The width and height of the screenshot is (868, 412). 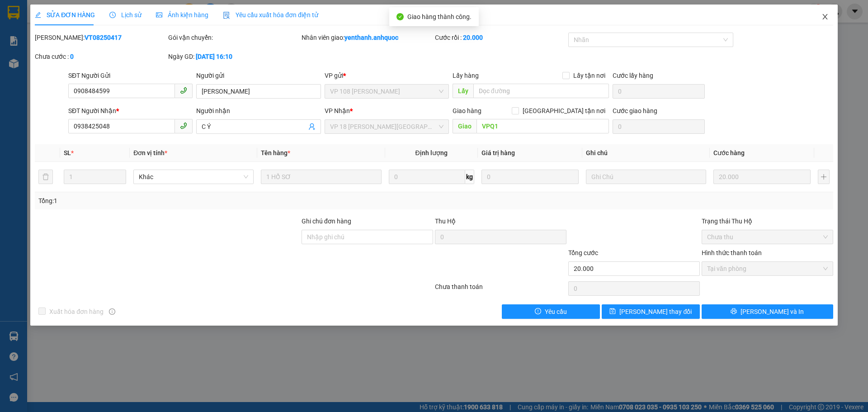 What do you see at coordinates (646, 153) in the screenshot?
I see `th: Ghi chú` at bounding box center [646, 153].